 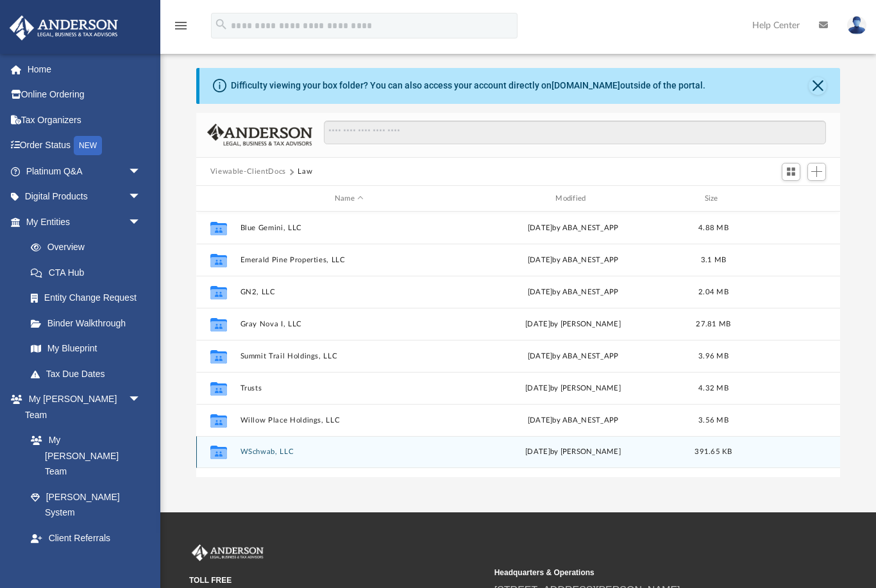 I want to click on a: Overview, so click(x=89, y=247).